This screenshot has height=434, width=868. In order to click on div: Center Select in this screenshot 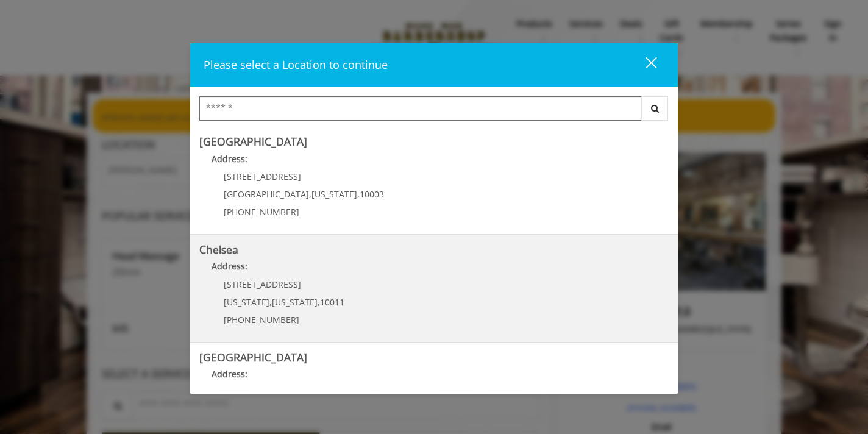, I will do `click(434, 112)`.